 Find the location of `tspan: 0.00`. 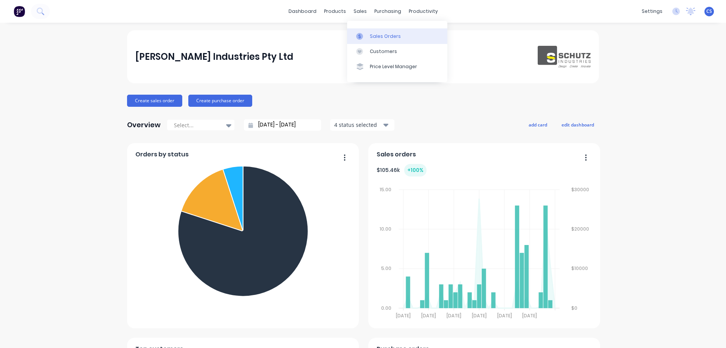

tspan: 0.00 is located at coordinates (386, 307).